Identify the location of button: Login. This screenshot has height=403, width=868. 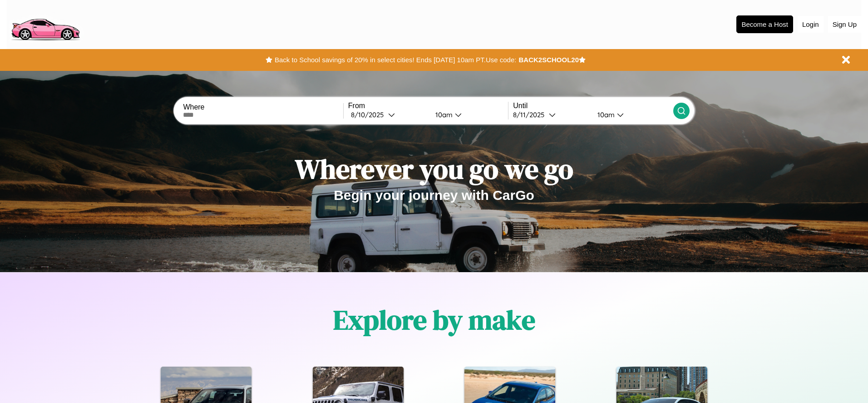
(811, 24).